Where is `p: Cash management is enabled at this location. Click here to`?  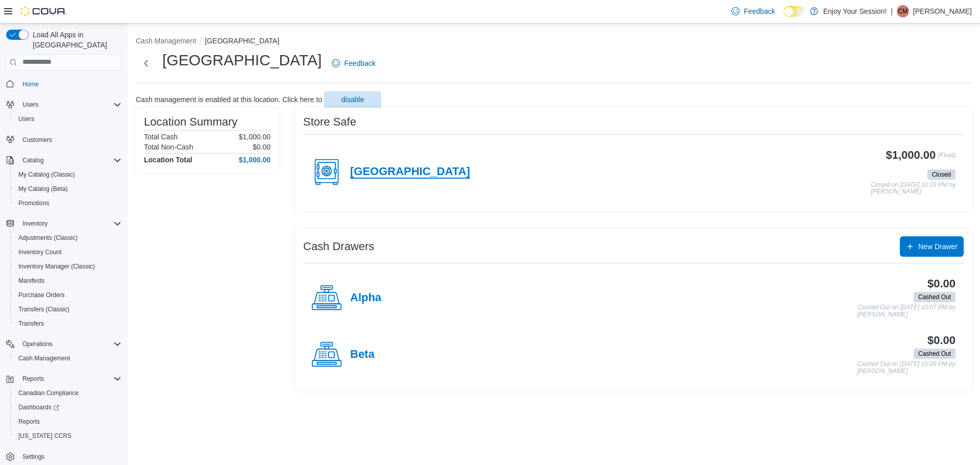 p: Cash management is enabled at this location. Click here to is located at coordinates (229, 100).